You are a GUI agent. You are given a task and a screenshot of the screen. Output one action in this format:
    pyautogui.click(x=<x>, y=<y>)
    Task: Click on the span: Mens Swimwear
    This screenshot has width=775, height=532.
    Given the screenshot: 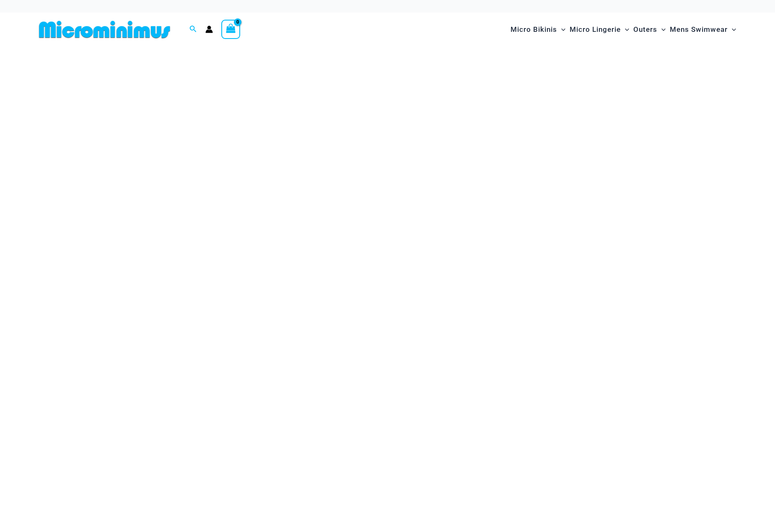 What is the action you would take?
    pyautogui.click(x=699, y=29)
    